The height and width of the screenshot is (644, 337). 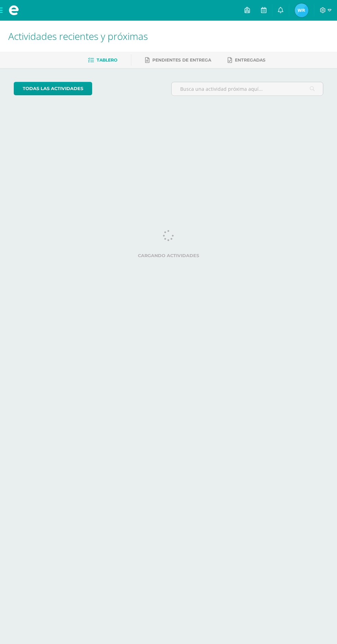 What do you see at coordinates (102, 60) in the screenshot?
I see `a: Tablero` at bounding box center [102, 60].